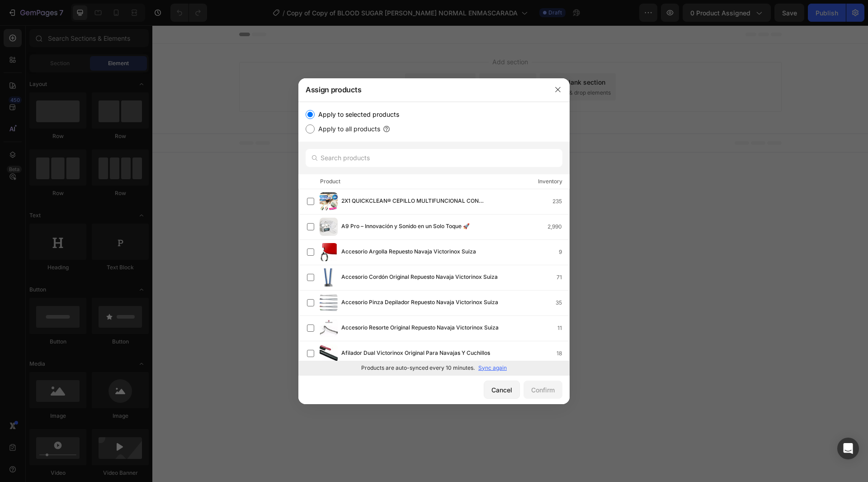 This screenshot has height=482, width=868. I want to click on div: Choose templates, so click(288, 56).